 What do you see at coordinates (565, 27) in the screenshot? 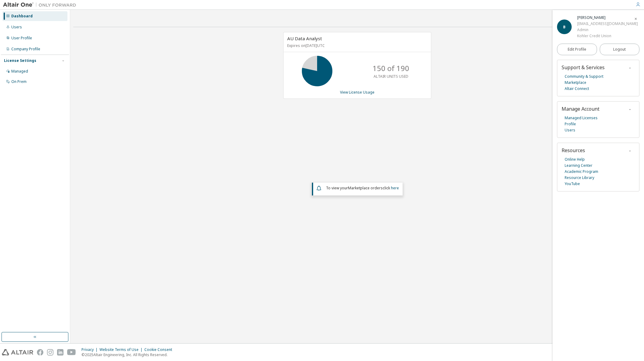
I see `span: B` at bounding box center [565, 27].